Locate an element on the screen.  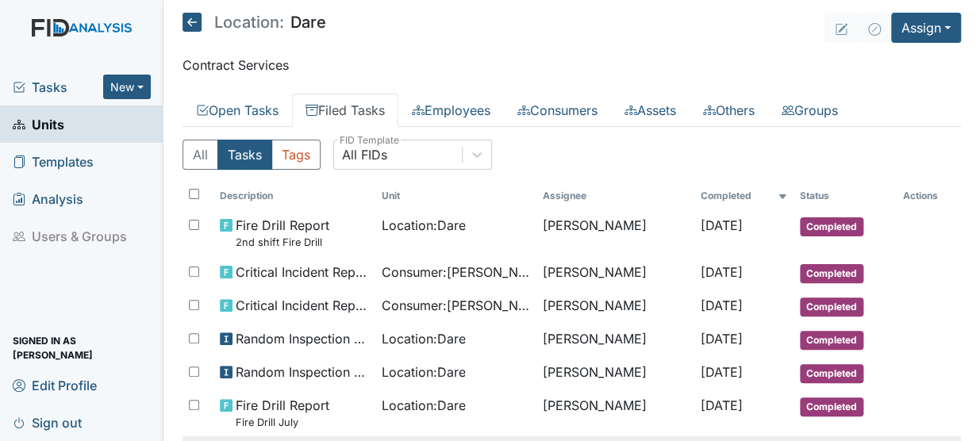
span: Location: is located at coordinates (249, 22).